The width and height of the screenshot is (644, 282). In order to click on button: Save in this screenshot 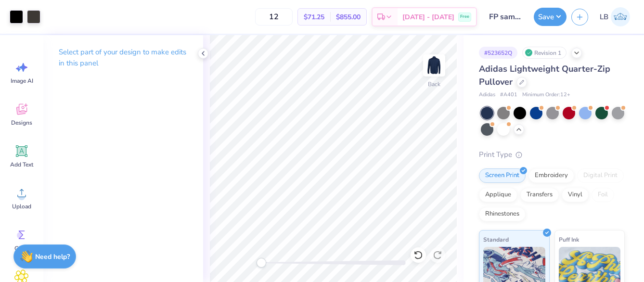, I will do `click(550, 17)`.